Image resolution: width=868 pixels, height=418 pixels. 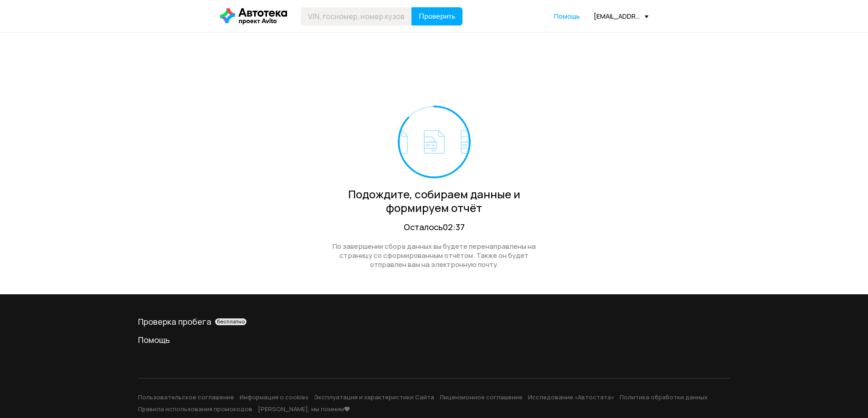 What do you see at coordinates (434, 340) in the screenshot?
I see `p: Помощь` at bounding box center [434, 340].